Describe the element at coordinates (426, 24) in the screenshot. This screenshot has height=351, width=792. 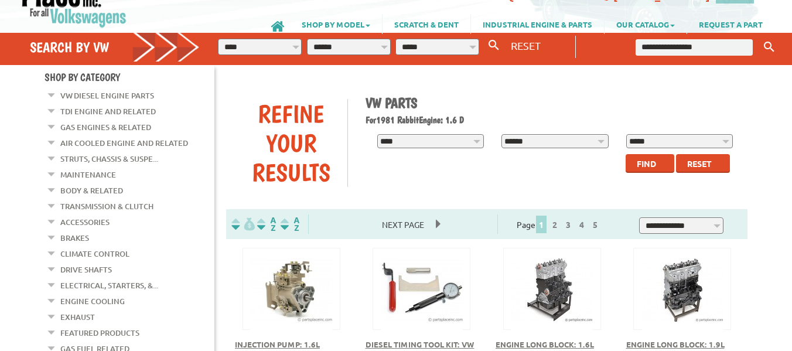
I see `a: SCRATCH & DENT` at that location.